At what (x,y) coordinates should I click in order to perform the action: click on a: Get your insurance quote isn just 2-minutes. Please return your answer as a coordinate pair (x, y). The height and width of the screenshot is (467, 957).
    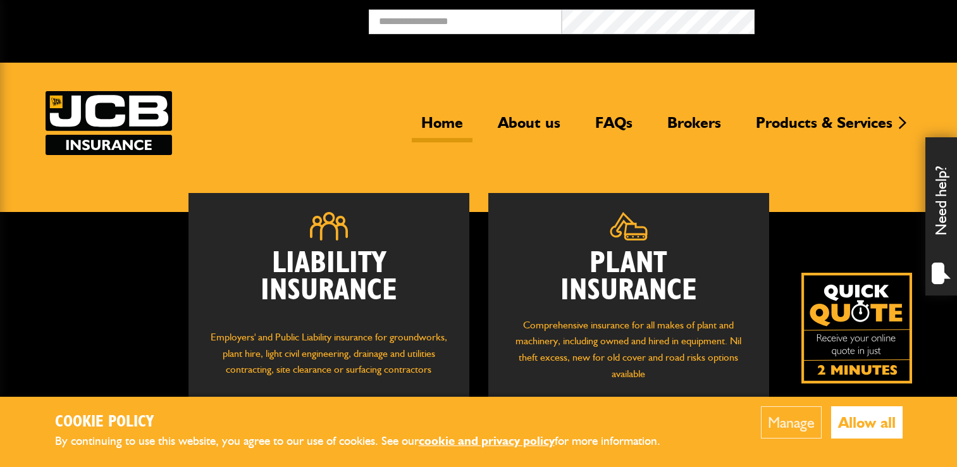
    Looking at the image, I should click on (857, 328).